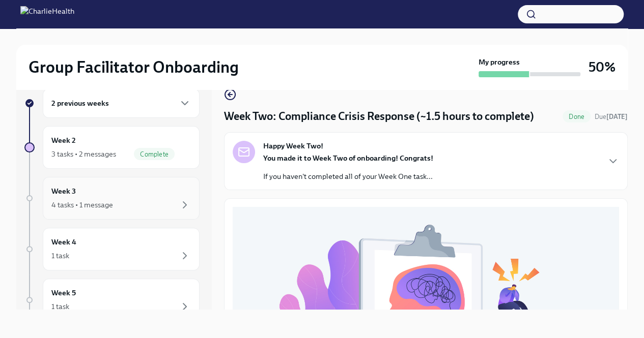 The image size is (644, 338). I want to click on span: Complete, so click(154, 154).